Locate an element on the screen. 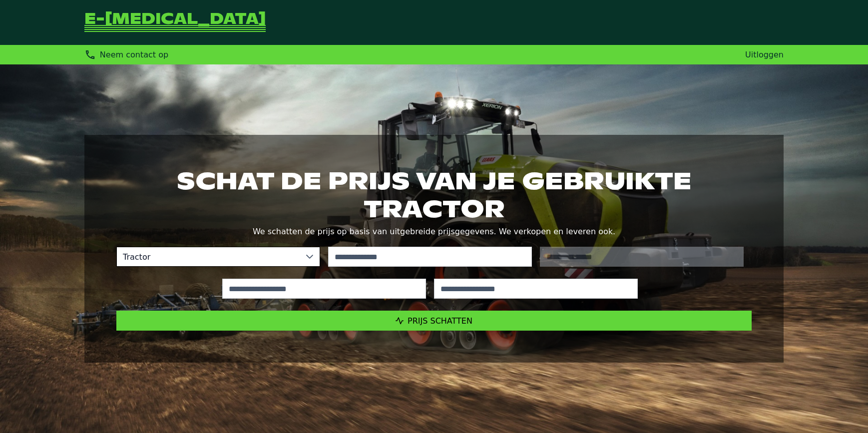  div: Neem contact op is located at coordinates (126, 55).